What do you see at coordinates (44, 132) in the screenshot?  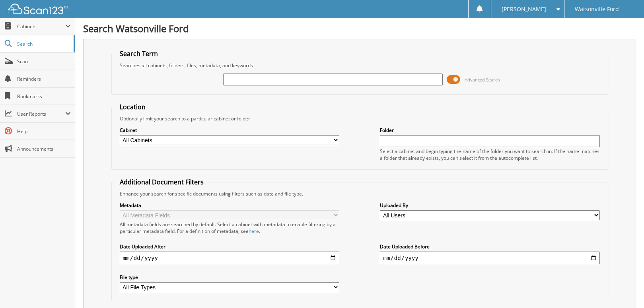 I see `span: Help` at bounding box center [44, 132].